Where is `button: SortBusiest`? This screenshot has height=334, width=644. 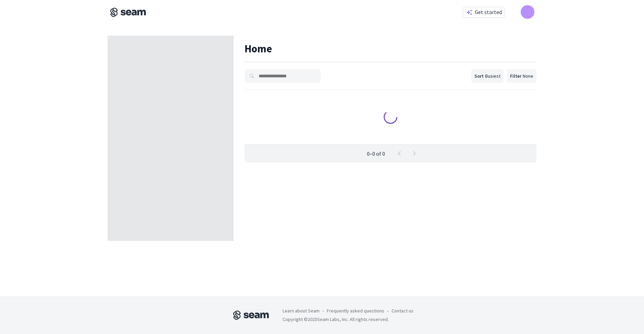
button: SortBusiest is located at coordinates (488, 76).